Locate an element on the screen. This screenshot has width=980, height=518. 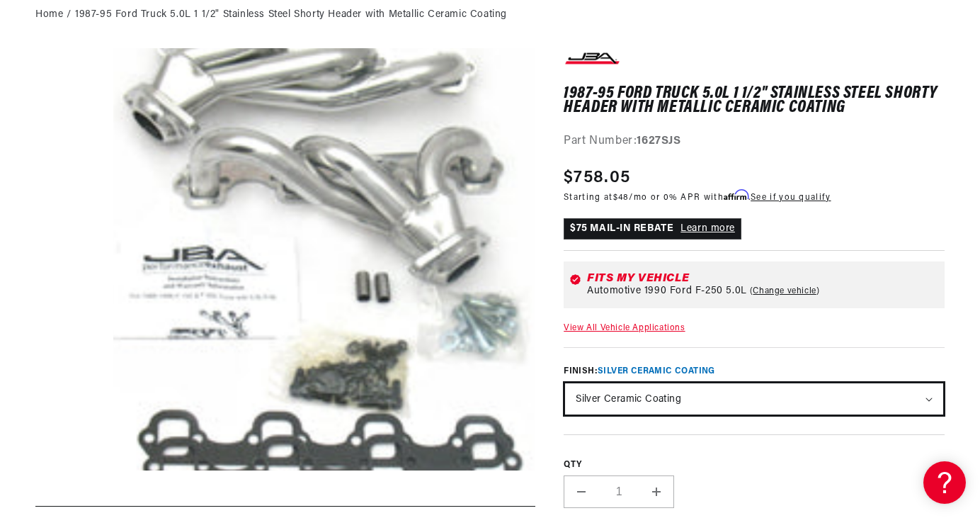
div: Part Number: is located at coordinates (754, 142).